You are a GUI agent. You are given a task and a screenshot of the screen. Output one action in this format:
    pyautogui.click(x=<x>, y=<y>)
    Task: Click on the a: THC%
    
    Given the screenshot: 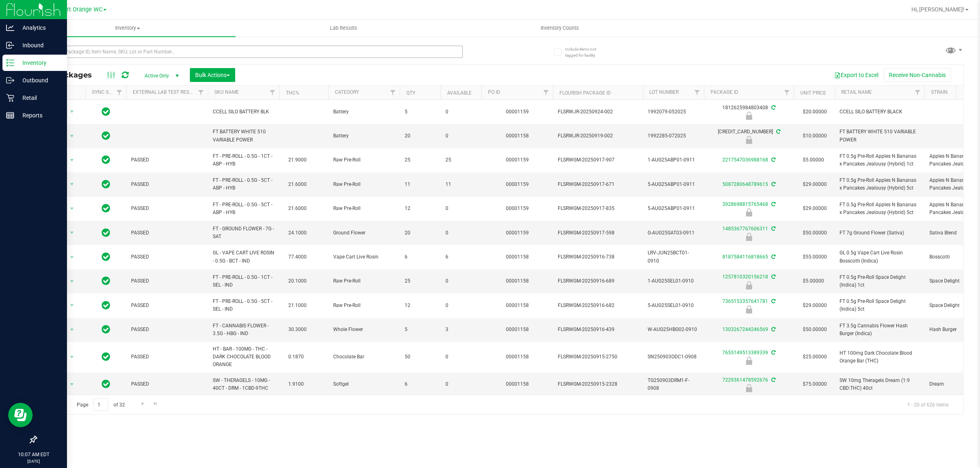 What is the action you would take?
    pyautogui.click(x=292, y=93)
    